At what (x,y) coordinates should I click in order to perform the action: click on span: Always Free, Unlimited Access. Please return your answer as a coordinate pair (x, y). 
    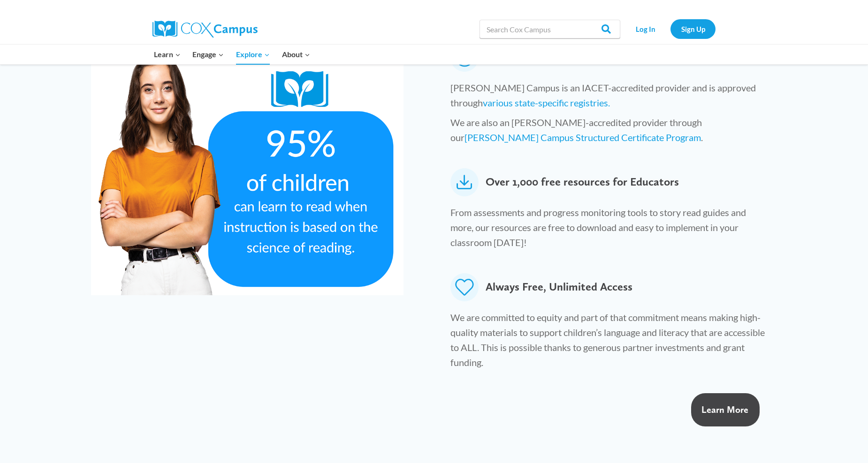
    Looking at the image, I should click on (558, 288).